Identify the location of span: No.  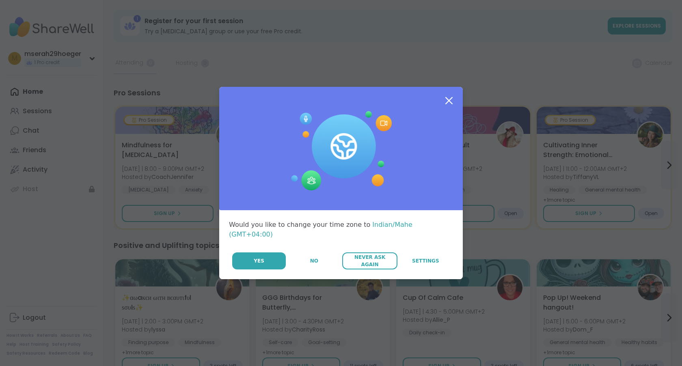
(314, 261).